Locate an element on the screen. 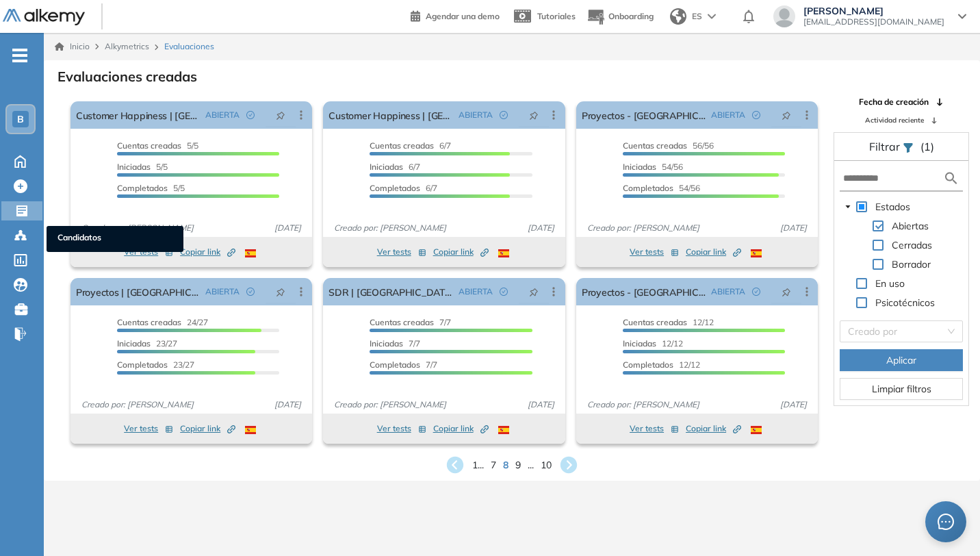  h3: Evaluaciones creadas is located at coordinates (127, 77).